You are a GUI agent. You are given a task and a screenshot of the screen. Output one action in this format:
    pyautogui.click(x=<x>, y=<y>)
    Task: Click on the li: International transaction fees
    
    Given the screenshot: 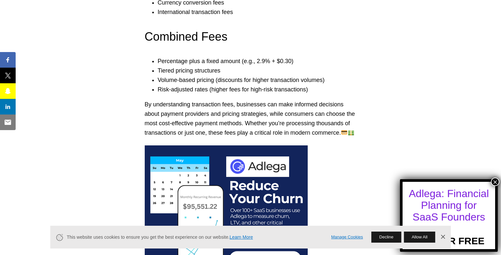 What is the action you would take?
    pyautogui.click(x=257, y=12)
    